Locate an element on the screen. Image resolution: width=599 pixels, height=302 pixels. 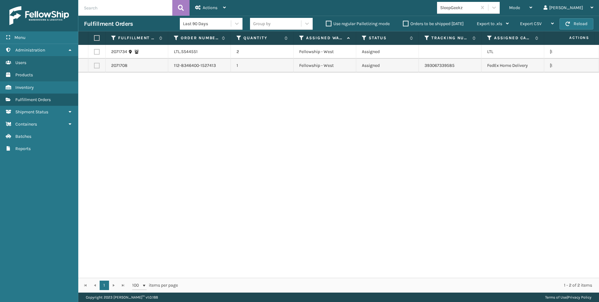
div: Group by is located at coordinates (262, 24).